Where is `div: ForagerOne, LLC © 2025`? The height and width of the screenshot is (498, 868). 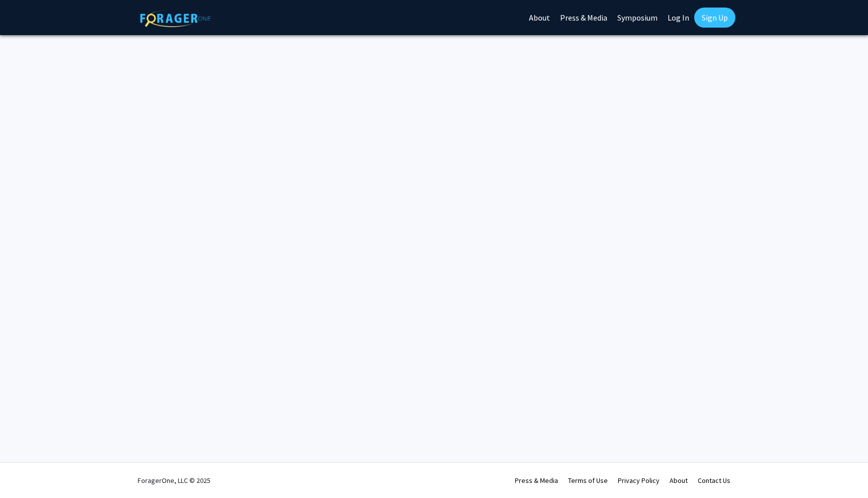 div: ForagerOne, LLC © 2025 is located at coordinates (173, 480).